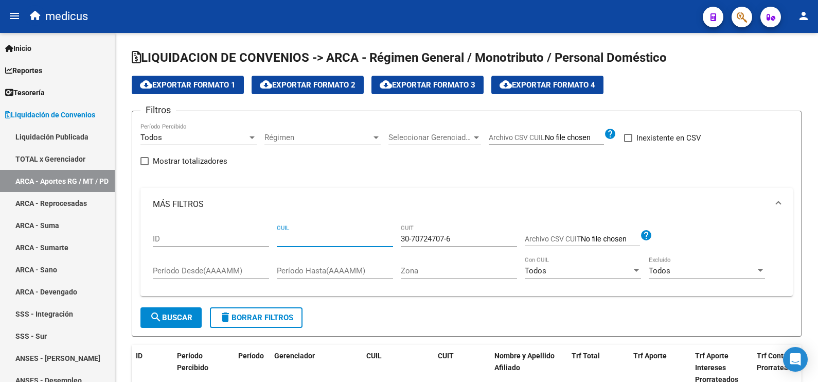 This screenshot has width=818, height=382. I want to click on mat-panel-title: MÁS FILTROS, so click(461, 204).